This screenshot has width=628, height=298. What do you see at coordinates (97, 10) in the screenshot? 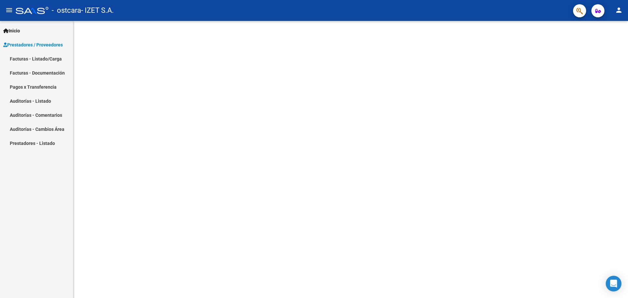
I see `span: - IZET S.A.` at bounding box center [97, 10].